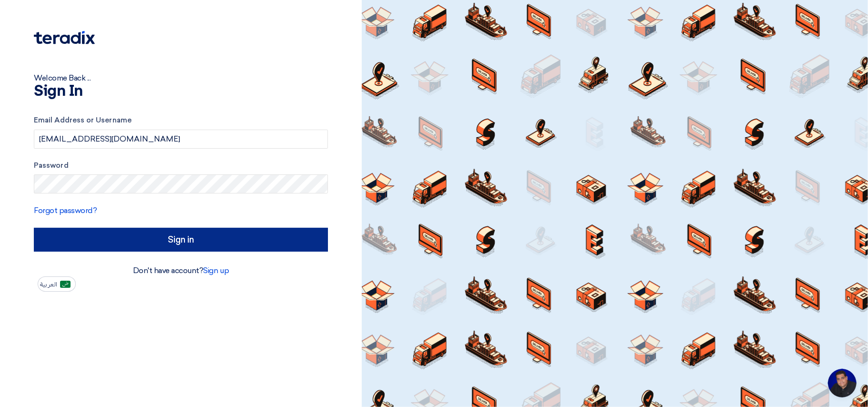 Image resolution: width=868 pixels, height=407 pixels. Describe the element at coordinates (180, 166) in the screenshot. I see `label: Password` at that location.